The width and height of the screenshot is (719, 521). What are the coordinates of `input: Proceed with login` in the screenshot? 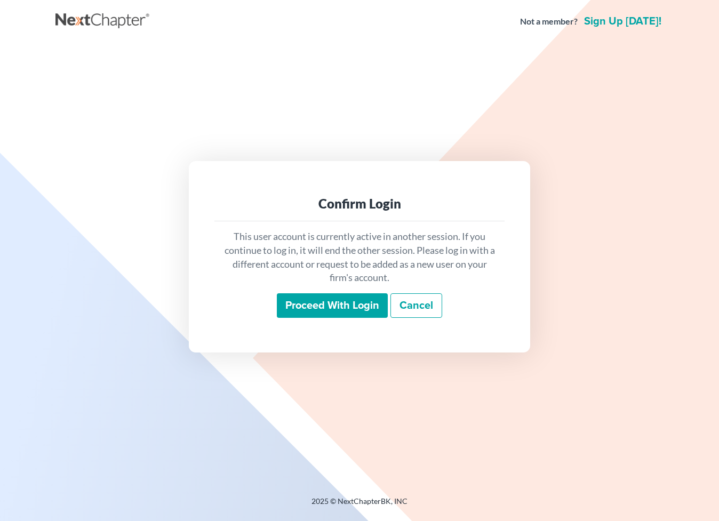 It's located at (332, 306).